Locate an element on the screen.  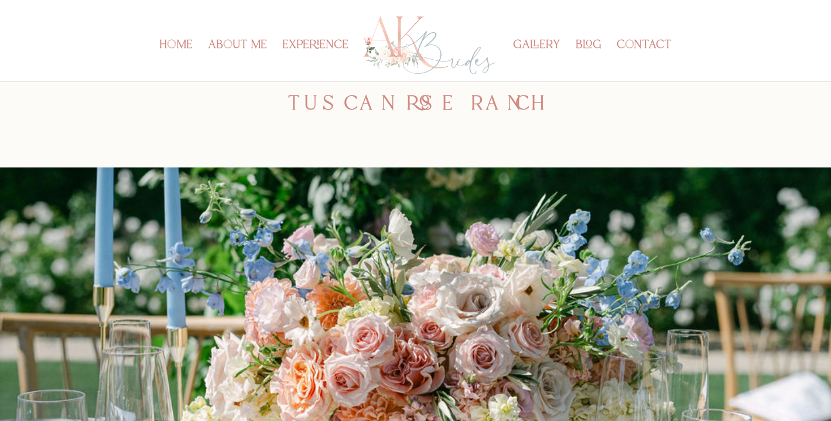
a: blog is located at coordinates (588, 61).